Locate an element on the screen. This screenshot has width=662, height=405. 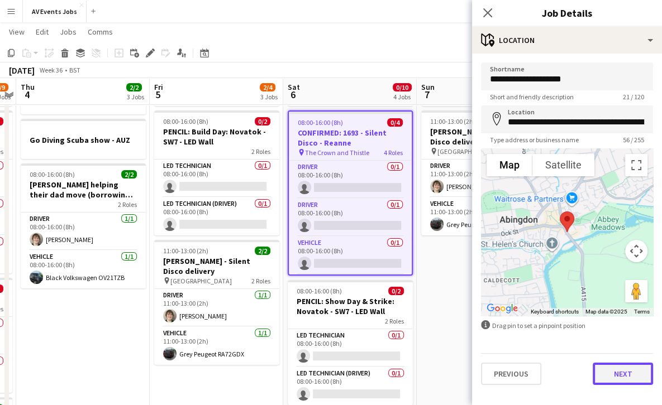
div: 08:00-16:00 (8h)0/2PENCIL: Build Day: Novatok - SW7 - LED Wall2 RolesLED Technician0/108:00-16:00... is located at coordinates (217, 173).